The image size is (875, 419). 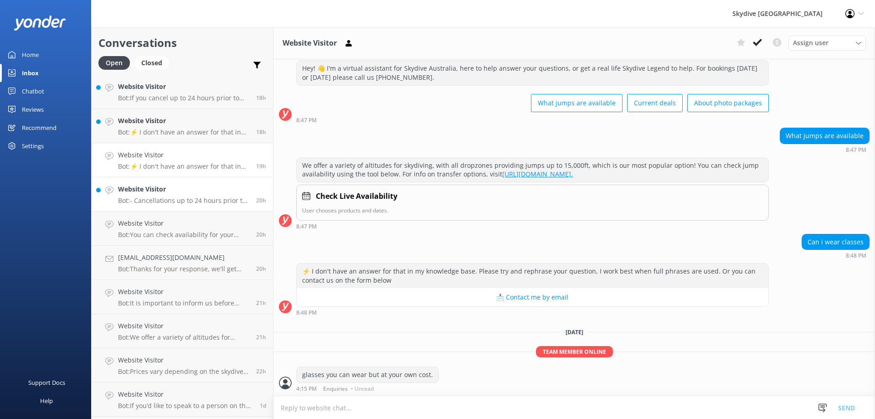 I want to click on span: Oct 08 2025 07:52pm (UTC +10:00) Australia/Brisbane, so click(x=261, y=234).